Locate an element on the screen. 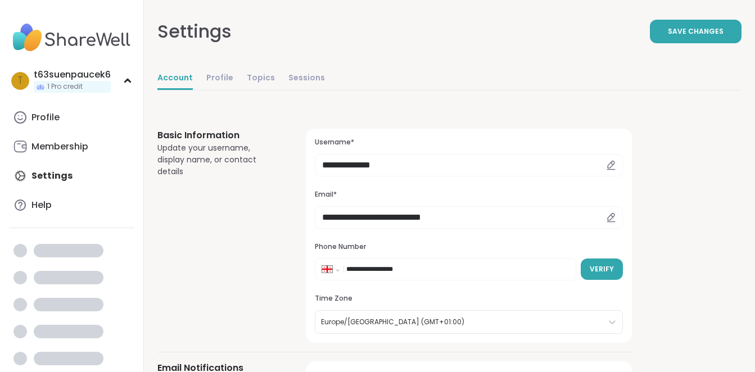 The height and width of the screenshot is (372, 755). div: Membership is located at coordinates (60, 147).